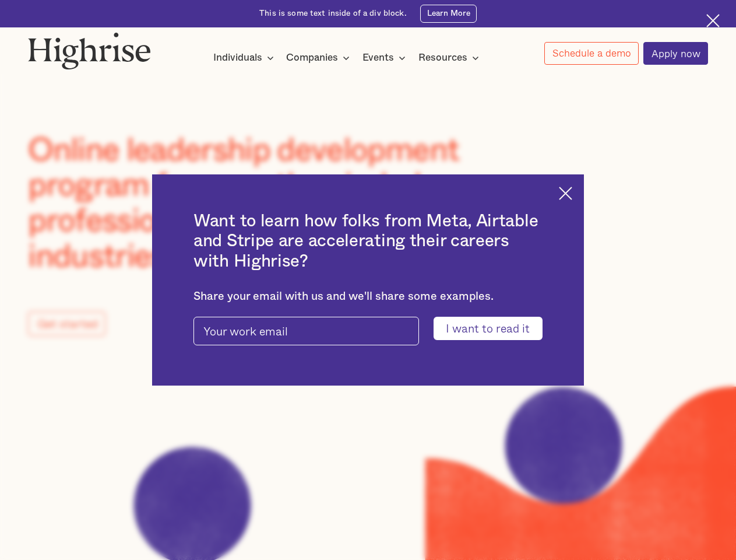 Image resolution: width=736 pixels, height=560 pixels. What do you see at coordinates (306, 331) in the screenshot?
I see `input: Your work email` at bounding box center [306, 331].